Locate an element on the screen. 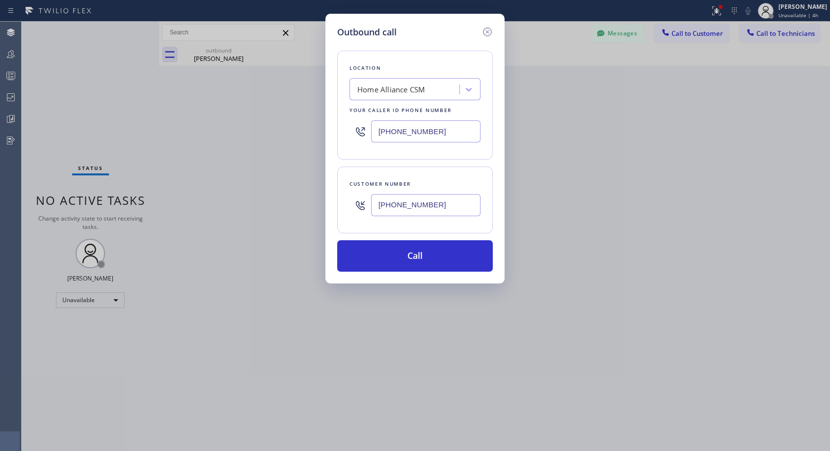 The width and height of the screenshot is (830, 451). div: Your caller id phone number is located at coordinates (415, 110).